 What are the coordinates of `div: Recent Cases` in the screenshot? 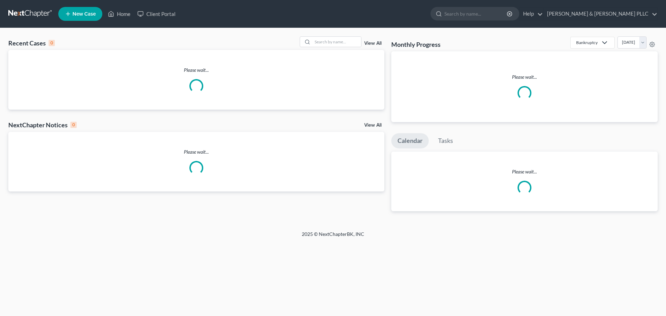 It's located at (32, 43).